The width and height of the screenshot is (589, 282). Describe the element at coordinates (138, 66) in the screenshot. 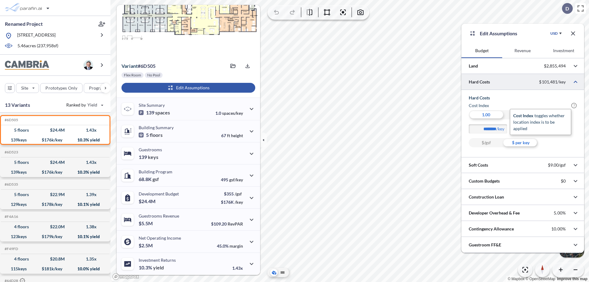

I see `p: # 6d505` at that location.